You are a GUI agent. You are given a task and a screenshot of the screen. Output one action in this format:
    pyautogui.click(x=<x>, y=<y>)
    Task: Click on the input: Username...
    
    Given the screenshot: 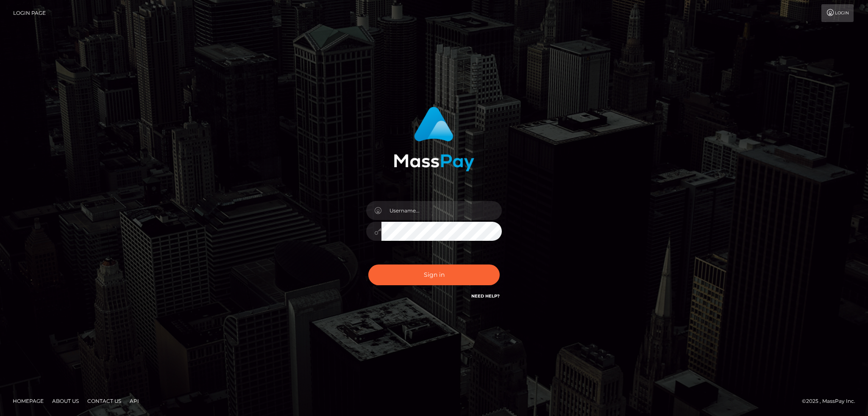 What is the action you would take?
    pyautogui.click(x=442, y=210)
    